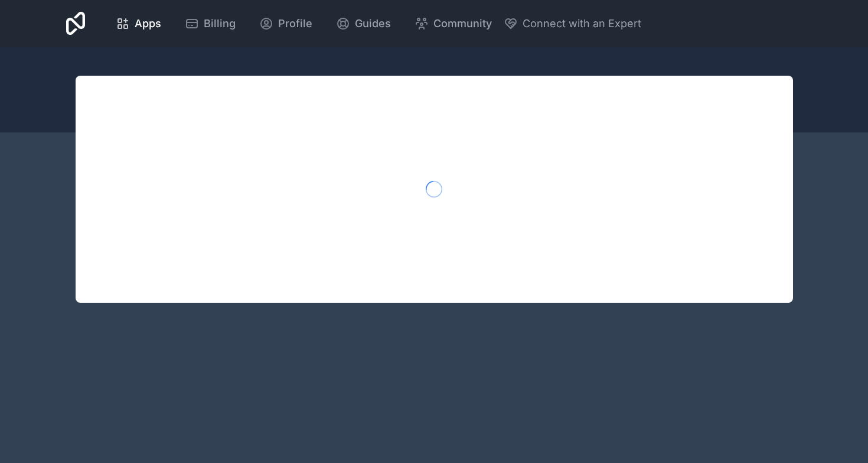 Image resolution: width=868 pixels, height=463 pixels. Describe the element at coordinates (148, 24) in the screenshot. I see `span: Apps` at that location.